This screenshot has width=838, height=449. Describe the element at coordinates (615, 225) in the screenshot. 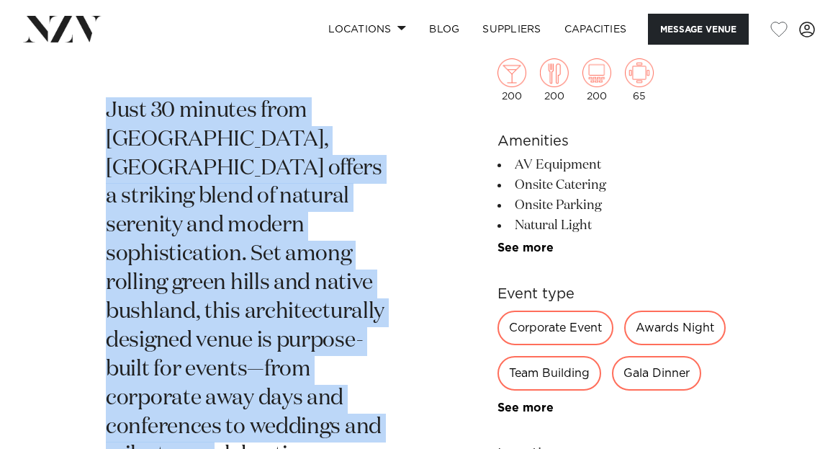

I see `li: Natural Light` at that location.